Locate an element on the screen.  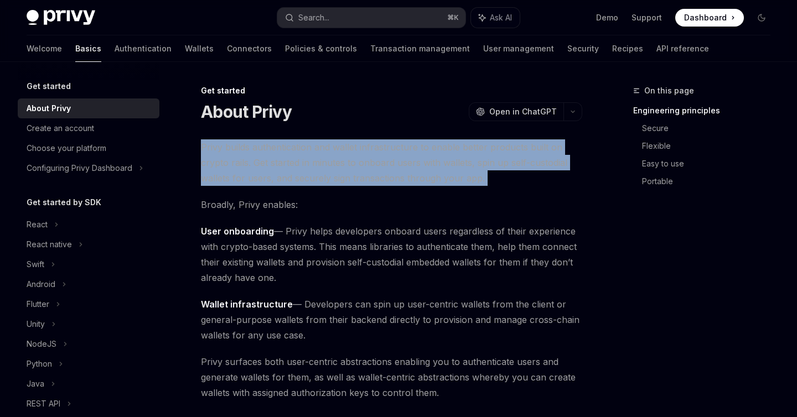
a: Flexible is located at coordinates (711, 146).